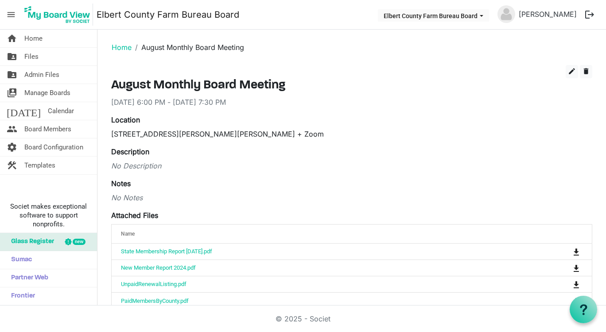 Image resolution: width=606 pixels, height=332 pixels. I want to click on a: New Member Report 2024.pdf, so click(158, 268).